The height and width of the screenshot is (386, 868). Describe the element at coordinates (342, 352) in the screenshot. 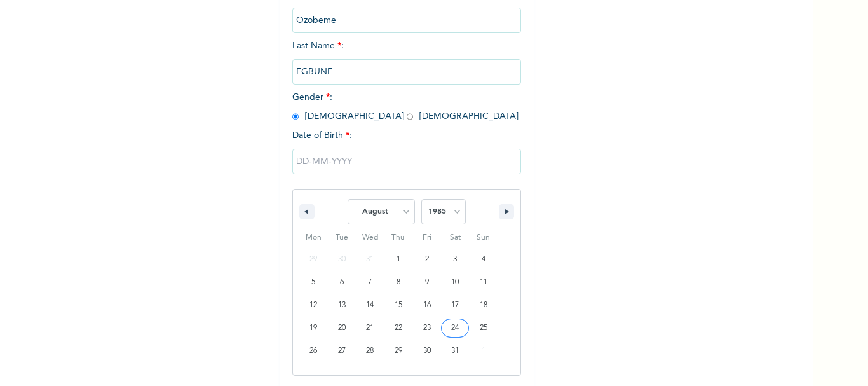

I see `button: 27` at that location.